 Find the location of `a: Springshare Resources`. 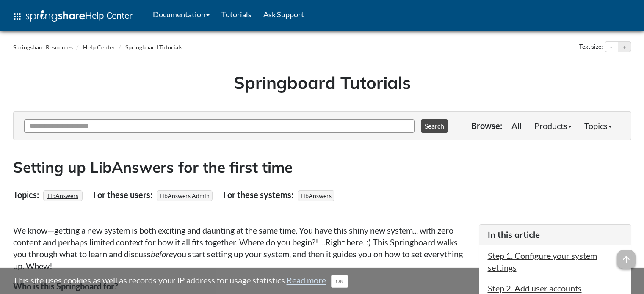

a: Springshare Resources is located at coordinates (43, 47).